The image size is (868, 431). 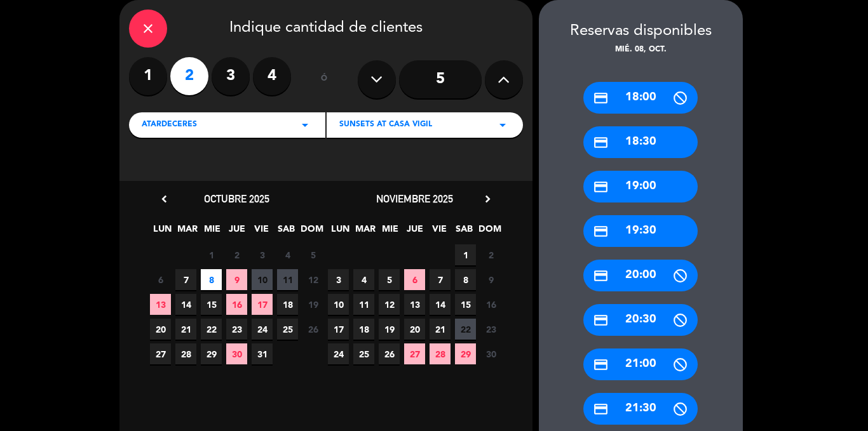 I want to click on div: 18:30, so click(x=640, y=142).